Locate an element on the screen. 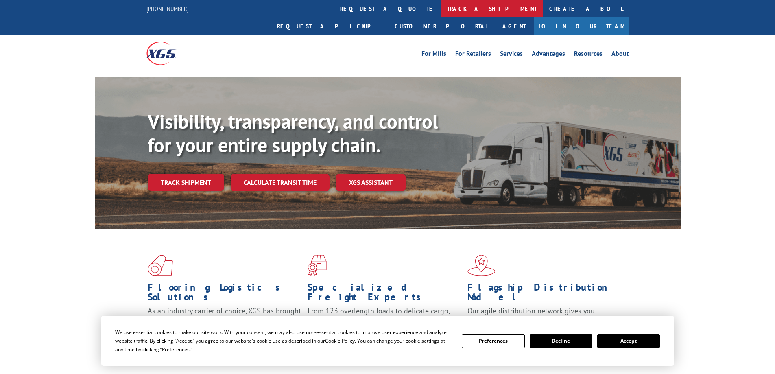  h1: Flooring Logistics Solutions is located at coordinates (224, 294).